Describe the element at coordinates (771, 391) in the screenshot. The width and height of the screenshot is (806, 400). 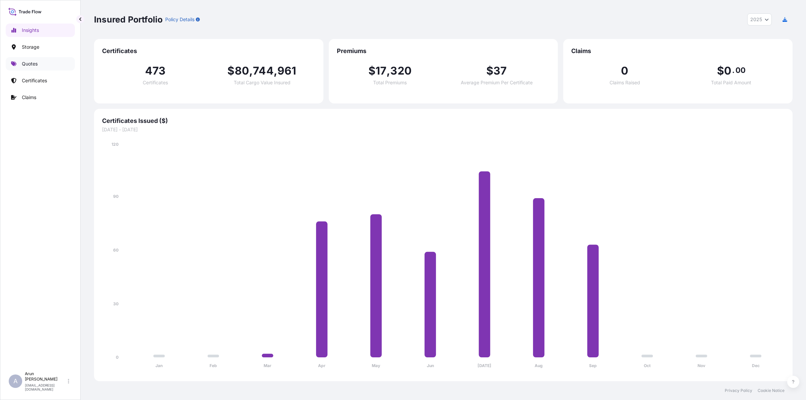
I see `p: Cookie Notice` at that location.